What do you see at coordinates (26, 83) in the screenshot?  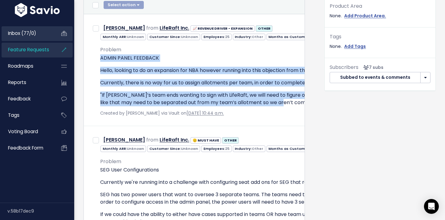 I see `a: Reports` at bounding box center [26, 83].